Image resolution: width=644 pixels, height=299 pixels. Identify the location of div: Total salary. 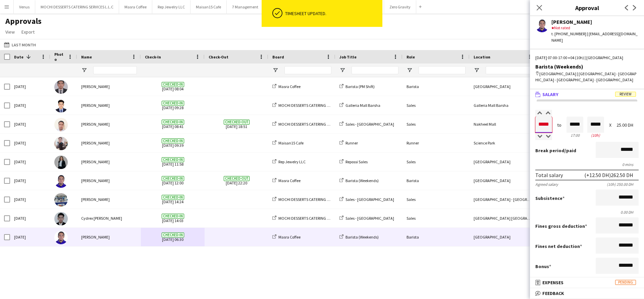
(549, 175).